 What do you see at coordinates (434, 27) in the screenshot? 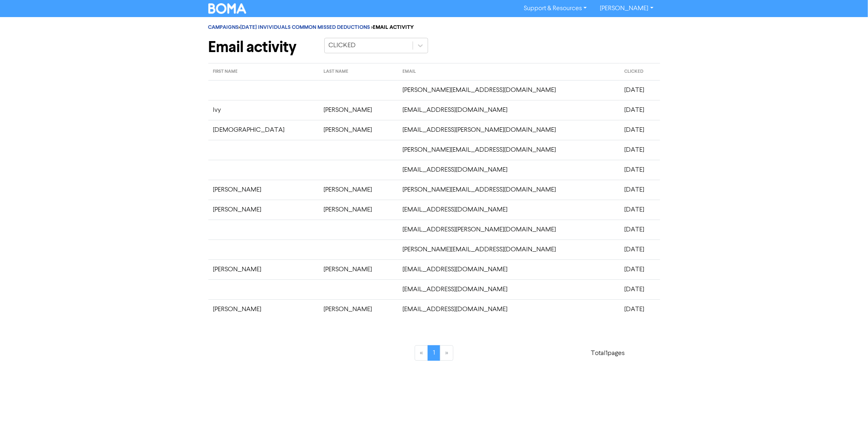
I see `div: > > EMAIL ACTIVITY` at bounding box center [434, 27].